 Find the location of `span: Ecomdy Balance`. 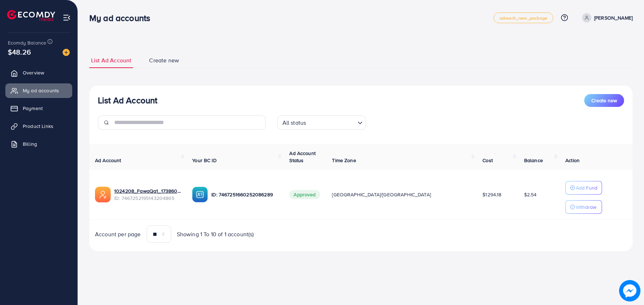

span: Ecomdy Balance is located at coordinates (27, 43).